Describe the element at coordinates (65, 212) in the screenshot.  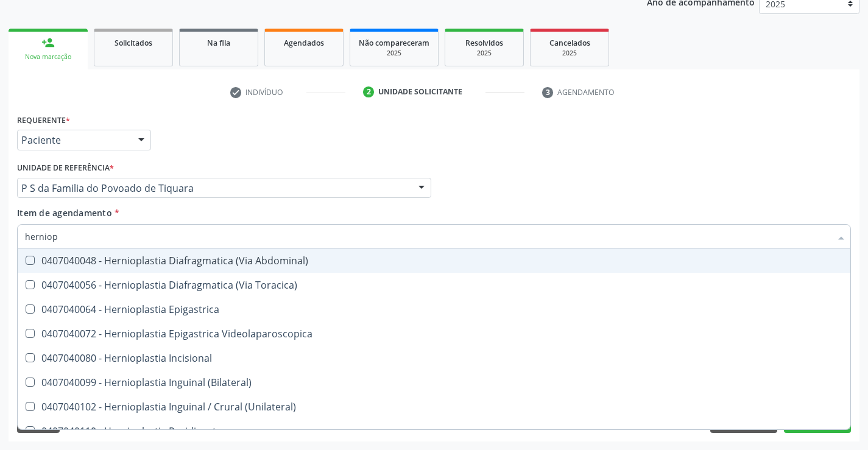
I see `span: Item de agendamento` at that location.